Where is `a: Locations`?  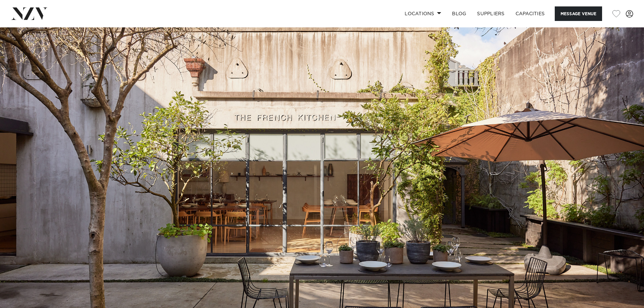 a: Locations is located at coordinates (423, 14).